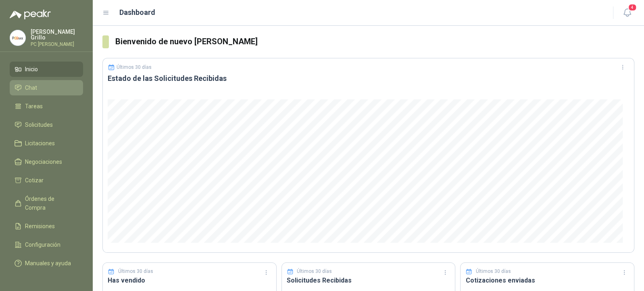 The image size is (644, 291). Describe the element at coordinates (43, 245) in the screenshot. I see `span: Configuración` at that location.